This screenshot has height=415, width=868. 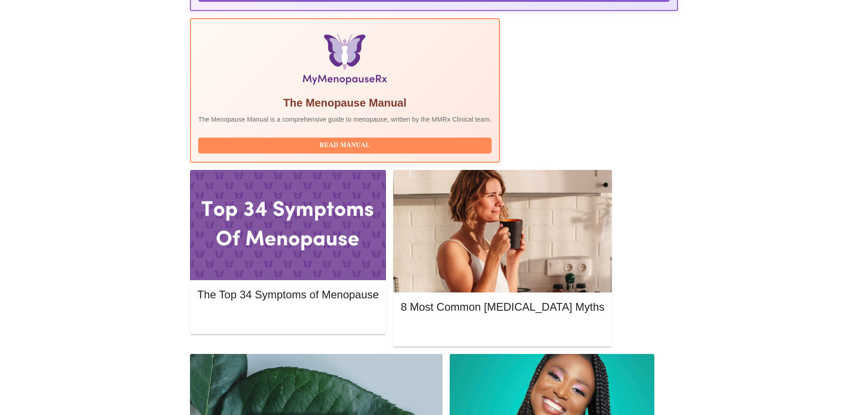 I want to click on button: Read Manual, so click(x=345, y=145).